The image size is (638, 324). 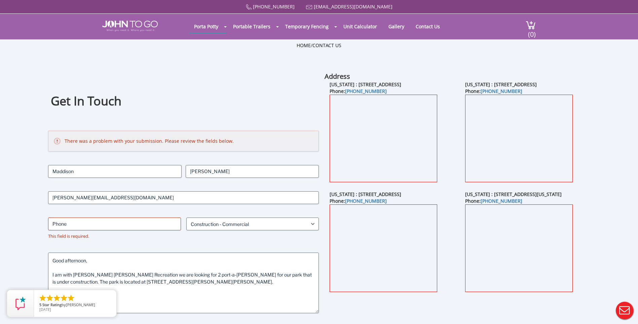 What do you see at coordinates (183, 198) in the screenshot?
I see `input: Email` at bounding box center [183, 198].